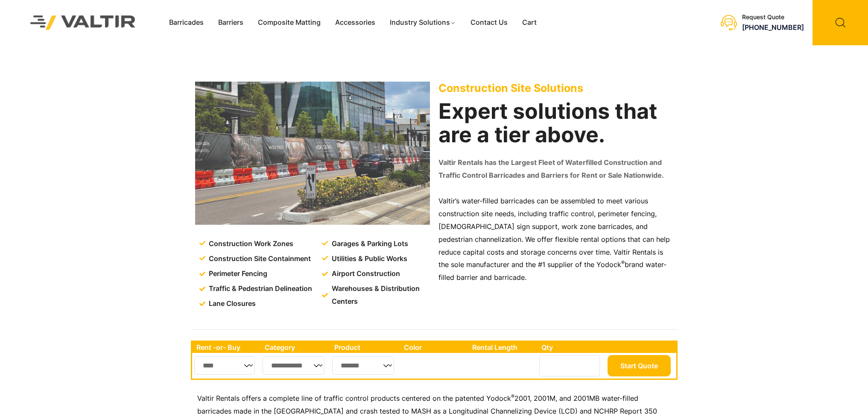 The image size is (868, 420). I want to click on span: Lane Closures, so click(231, 304).